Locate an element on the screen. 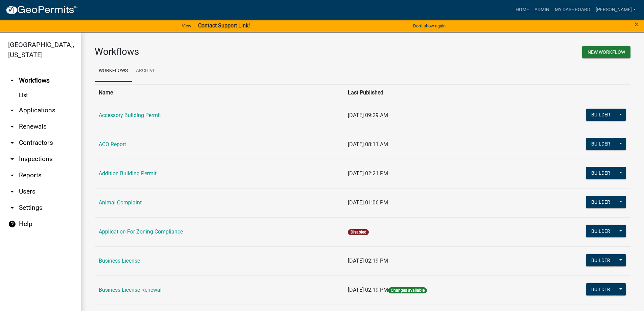 The image size is (644, 311). th: Name is located at coordinates (219, 93).